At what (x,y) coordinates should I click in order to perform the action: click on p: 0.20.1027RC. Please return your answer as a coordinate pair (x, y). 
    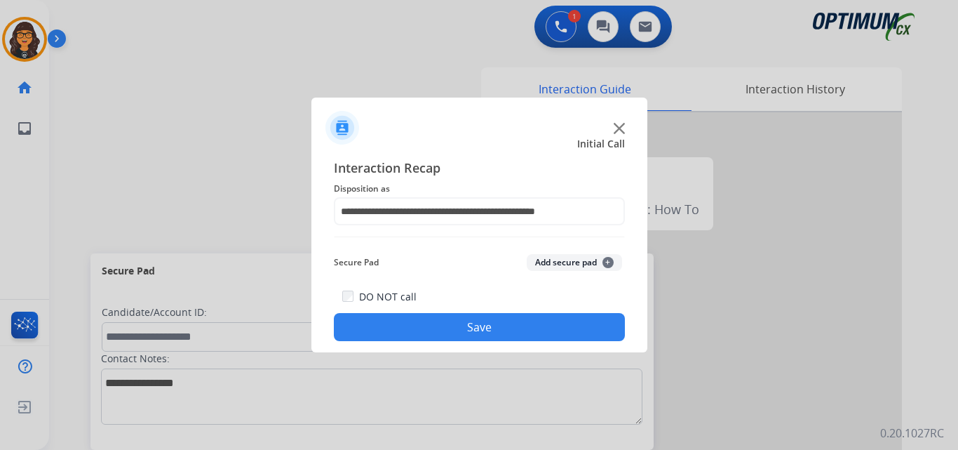
    Looking at the image, I should click on (912, 433).